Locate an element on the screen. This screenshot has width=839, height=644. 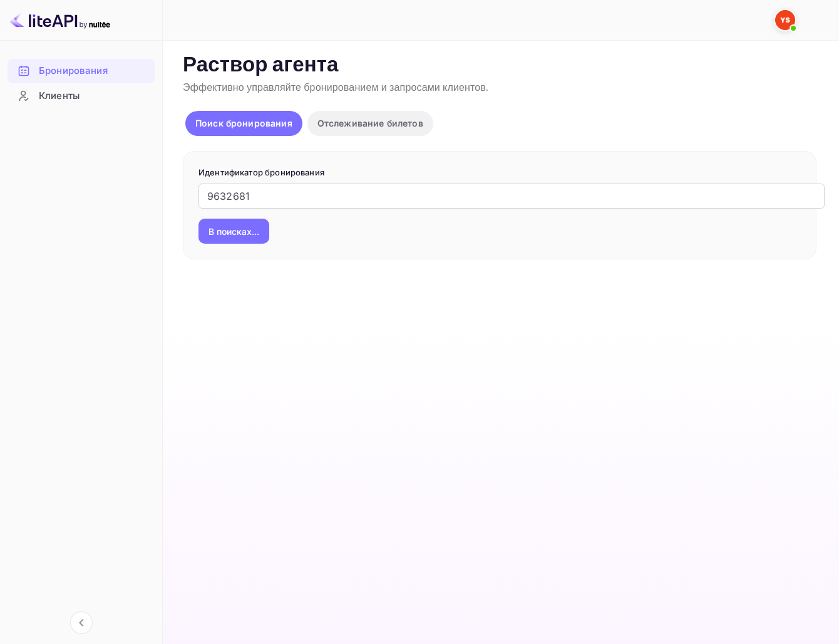
ya-tr-span: Раствор агента is located at coordinates (261, 65).